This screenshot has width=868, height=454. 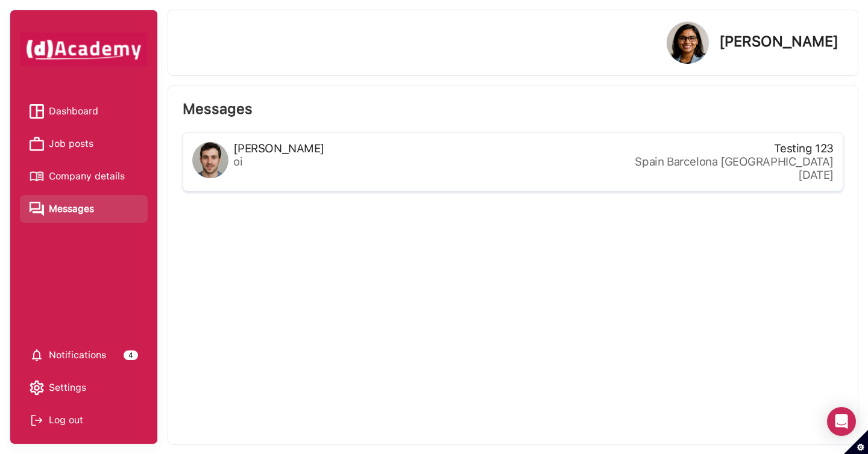 I want to click on img: Job posts icon, so click(x=37, y=144).